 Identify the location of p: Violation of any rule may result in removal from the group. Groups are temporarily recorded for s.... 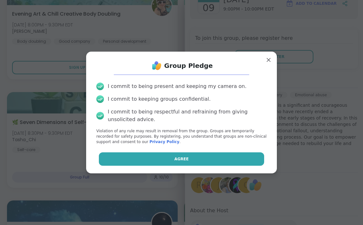
(182, 136).